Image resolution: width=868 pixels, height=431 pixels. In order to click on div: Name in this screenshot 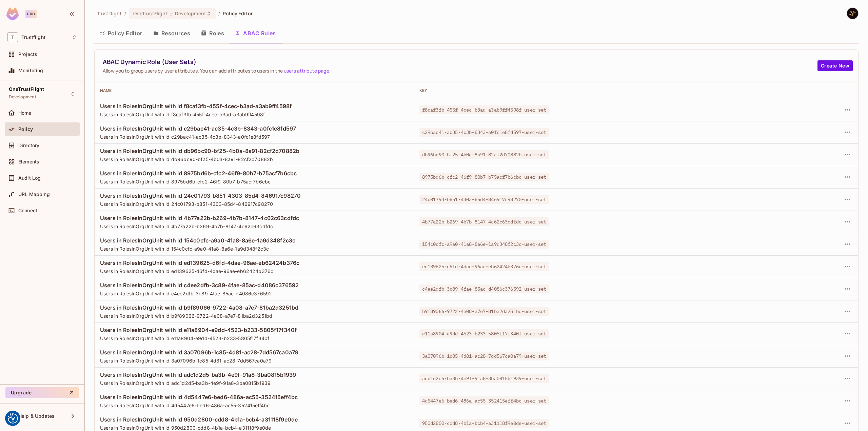, I will do `click(254, 90)`.